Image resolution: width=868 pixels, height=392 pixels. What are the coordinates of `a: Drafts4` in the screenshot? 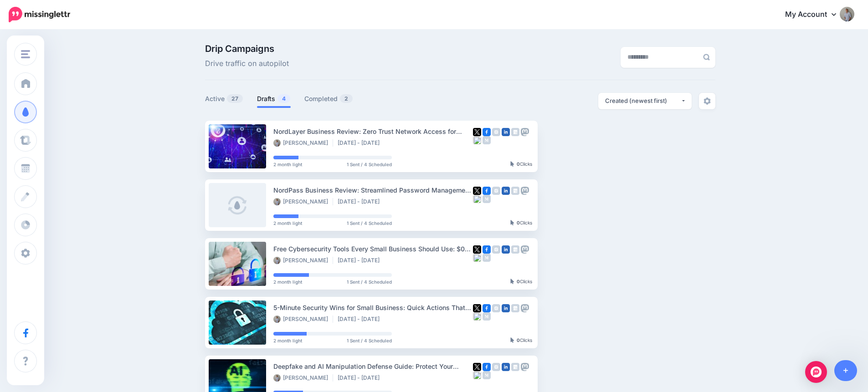 It's located at (274, 99).